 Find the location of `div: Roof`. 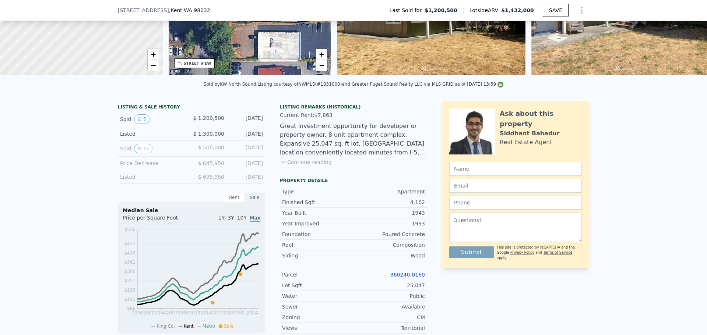

div: Roof is located at coordinates (318, 245).